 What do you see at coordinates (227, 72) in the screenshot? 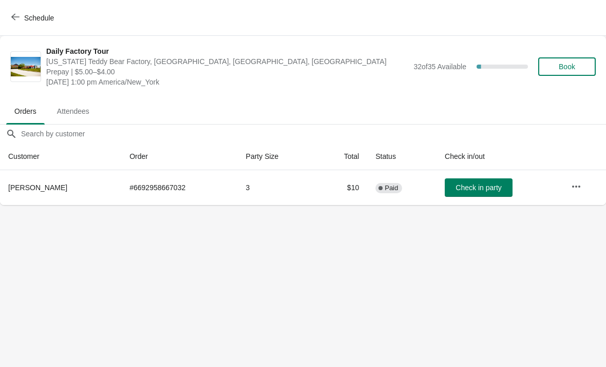
I see `span: Prepay | $5.00–$4.00` at bounding box center [227, 72].